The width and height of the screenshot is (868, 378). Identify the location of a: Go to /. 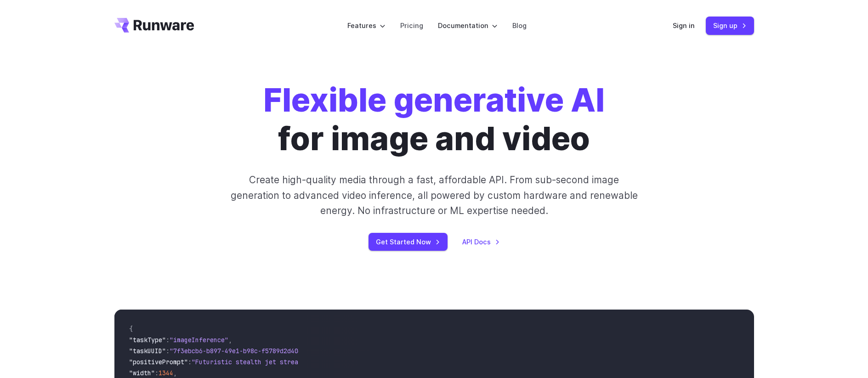
(155, 25).